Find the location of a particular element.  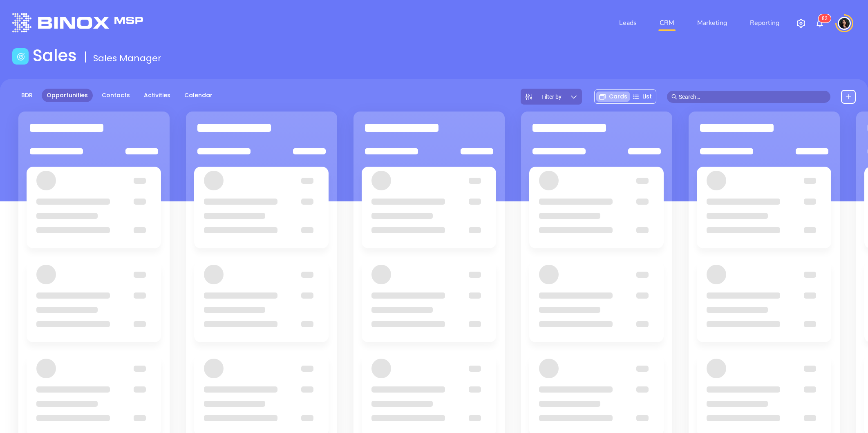

a: Calendar is located at coordinates (198, 95).